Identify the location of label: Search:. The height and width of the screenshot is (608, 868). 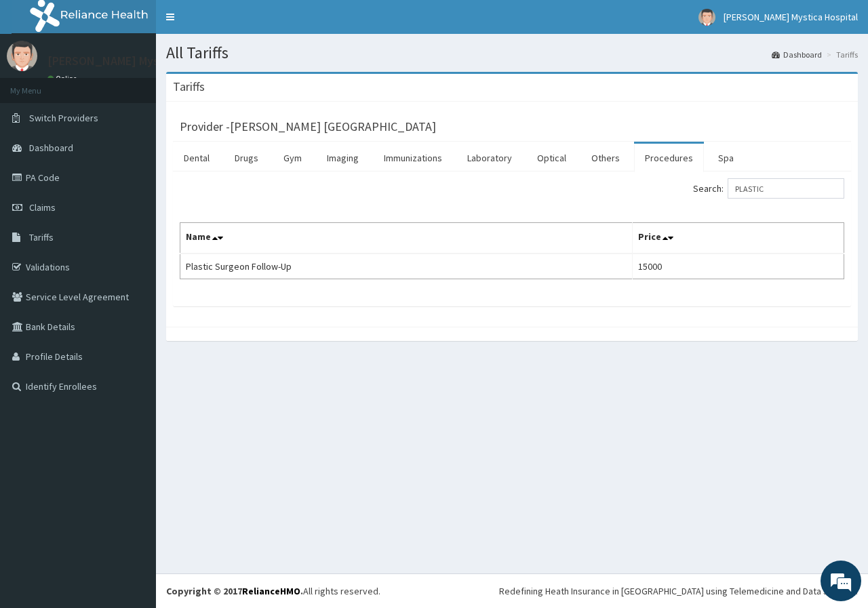
(768, 189).